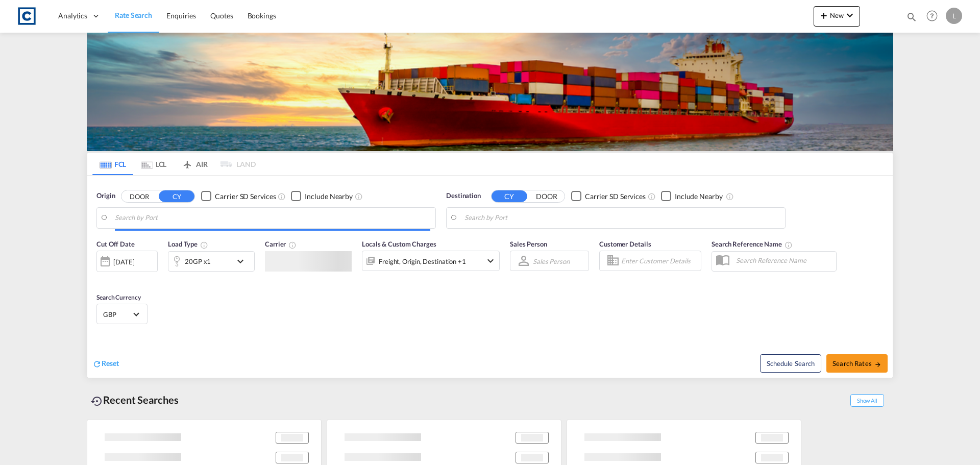 This screenshot has width=980, height=465. I want to click on div: 20GP x1icon-chevron-down, so click(212, 261).